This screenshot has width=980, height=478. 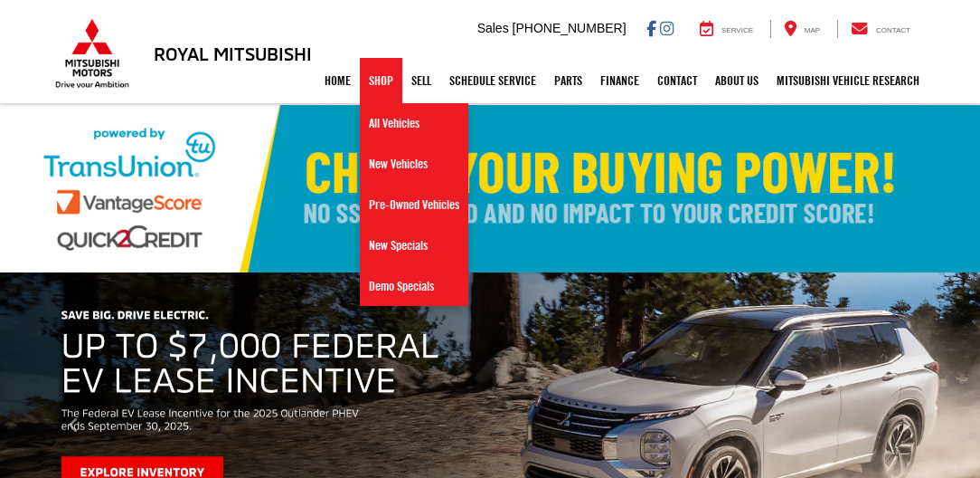 What do you see at coordinates (493, 29) in the screenshot?
I see `span: Sales` at bounding box center [493, 29].